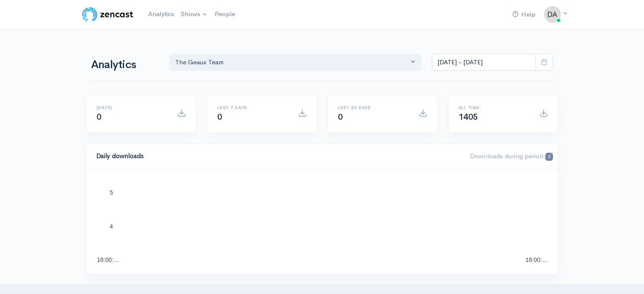 The width and height of the screenshot is (644, 294). I want to click on text: 4, so click(112, 226).